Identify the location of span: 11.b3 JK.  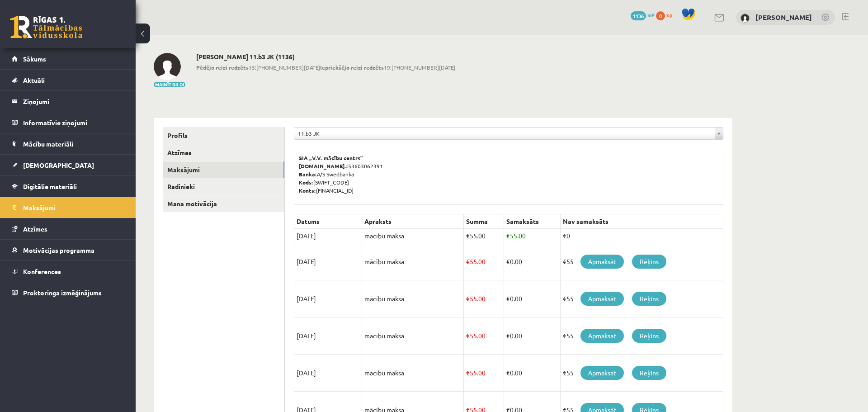
(504, 133).